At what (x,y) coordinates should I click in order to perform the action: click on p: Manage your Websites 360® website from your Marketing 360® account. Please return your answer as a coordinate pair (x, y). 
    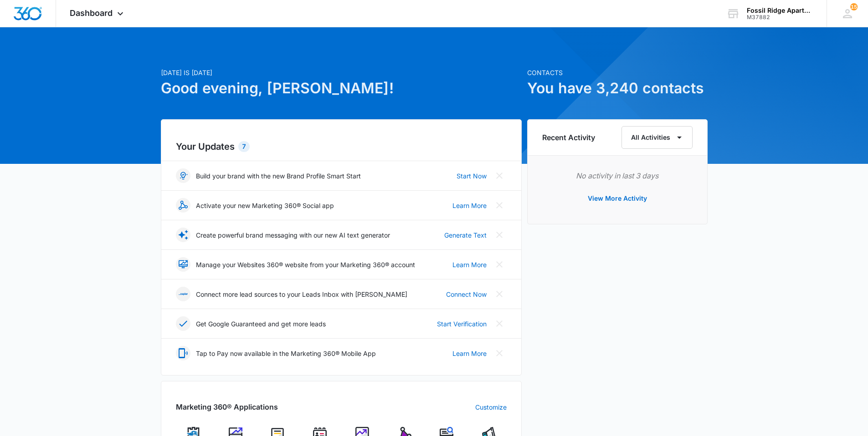
    Looking at the image, I should click on (305, 264).